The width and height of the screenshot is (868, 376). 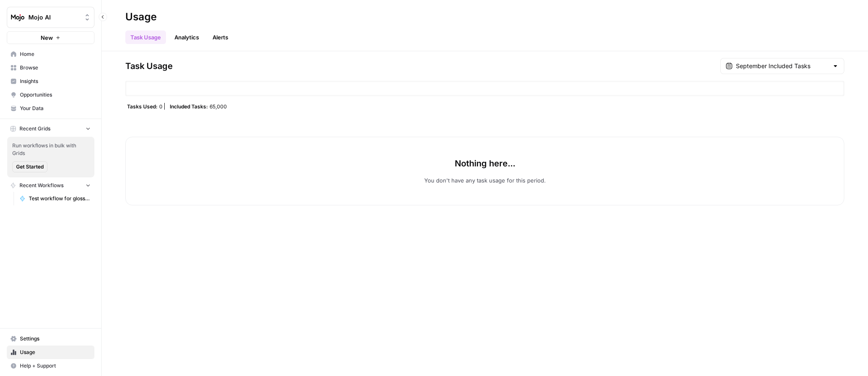 I want to click on a: Browse, so click(x=50, y=67).